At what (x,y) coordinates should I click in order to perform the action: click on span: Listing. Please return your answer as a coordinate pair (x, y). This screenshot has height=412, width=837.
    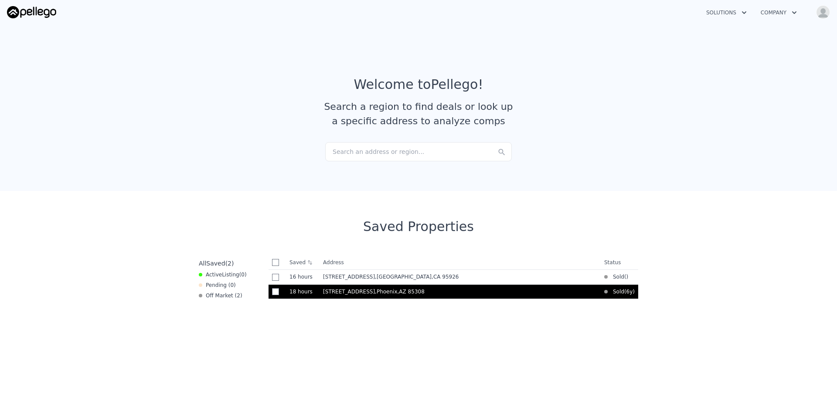
    Looking at the image, I should click on (231, 275).